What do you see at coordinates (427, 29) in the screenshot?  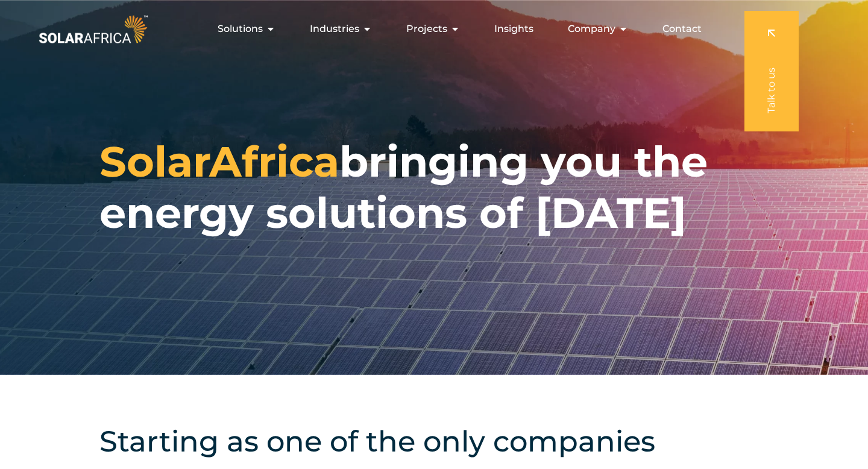 I see `span: Projects` at bounding box center [427, 29].